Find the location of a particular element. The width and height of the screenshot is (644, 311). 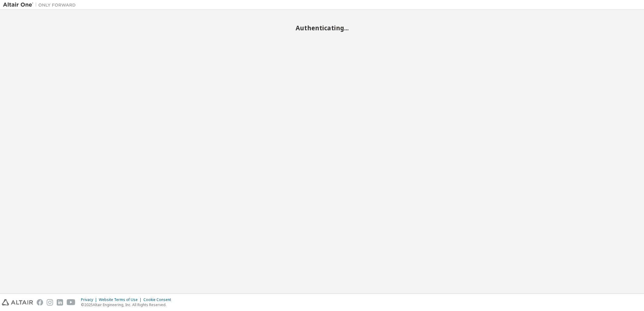

div: Privacy is located at coordinates (90, 300).